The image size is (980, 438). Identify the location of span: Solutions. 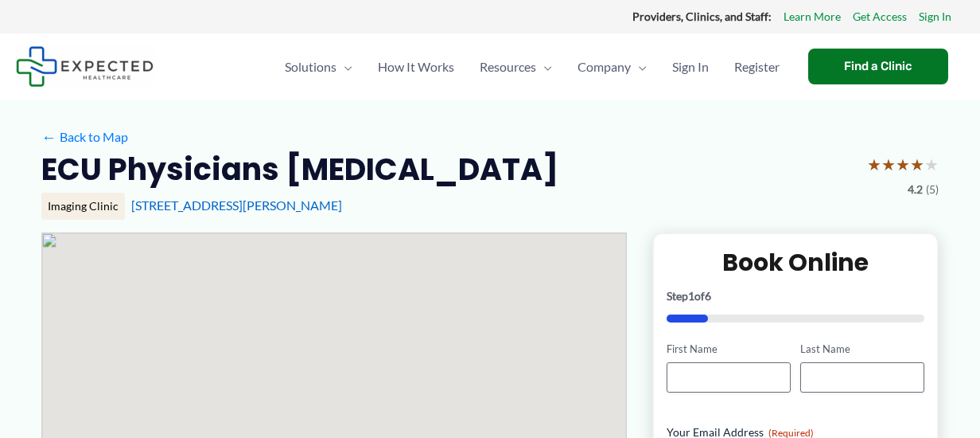
(310, 67).